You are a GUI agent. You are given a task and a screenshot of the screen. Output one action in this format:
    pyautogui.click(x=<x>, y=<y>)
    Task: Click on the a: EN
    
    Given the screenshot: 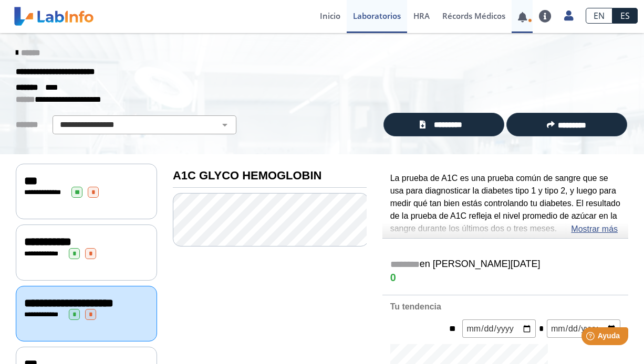 What is the action you would take?
    pyautogui.click(x=599, y=16)
    